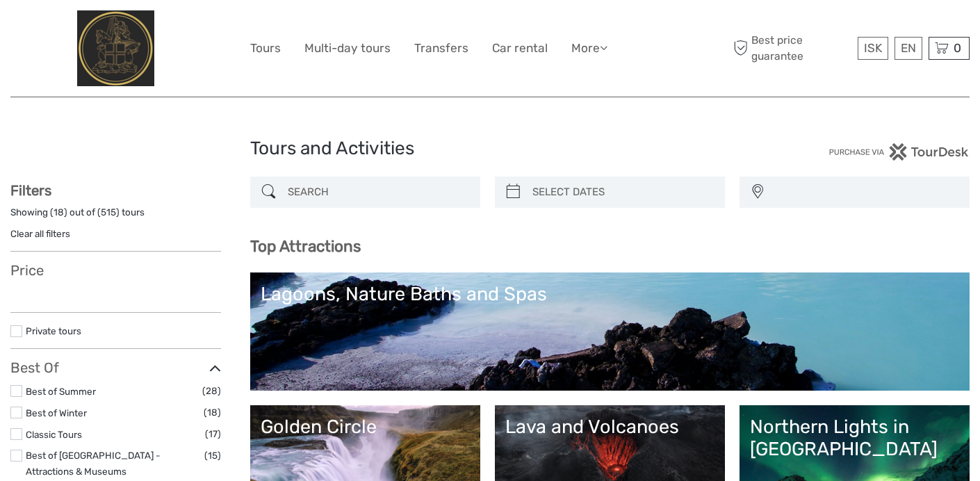 The image size is (980, 481). Describe the element at coordinates (213, 434) in the screenshot. I see `span: (17)` at that location.